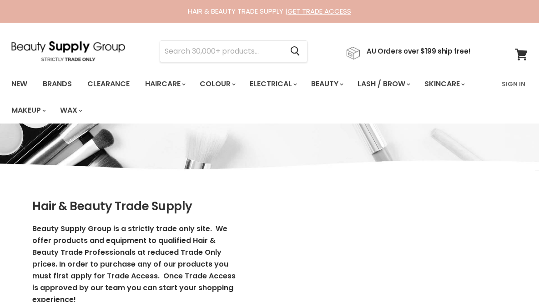  I want to click on a: Electrical, so click(272, 84).